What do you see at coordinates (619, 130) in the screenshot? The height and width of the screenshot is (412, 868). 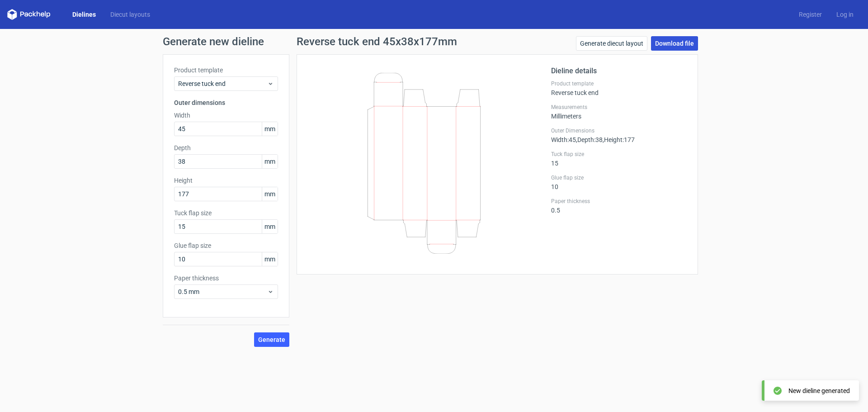 I see `label: Outer Dimensions` at bounding box center [619, 130].